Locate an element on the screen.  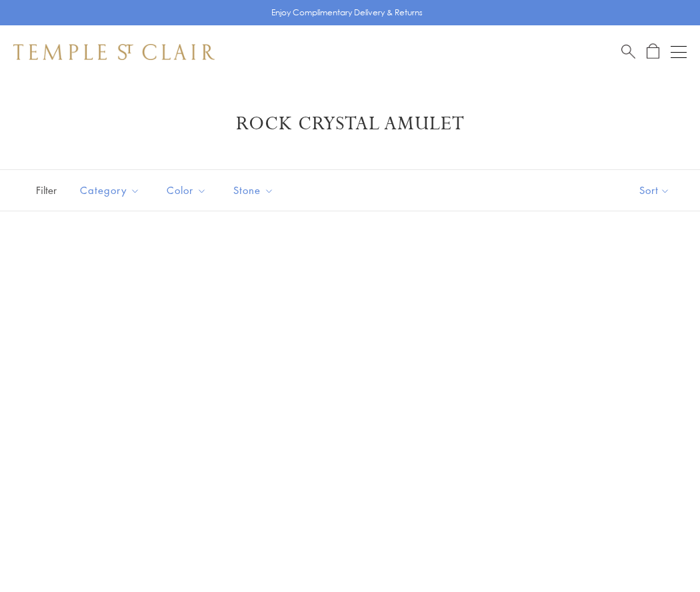
a: Search is located at coordinates (628, 51).